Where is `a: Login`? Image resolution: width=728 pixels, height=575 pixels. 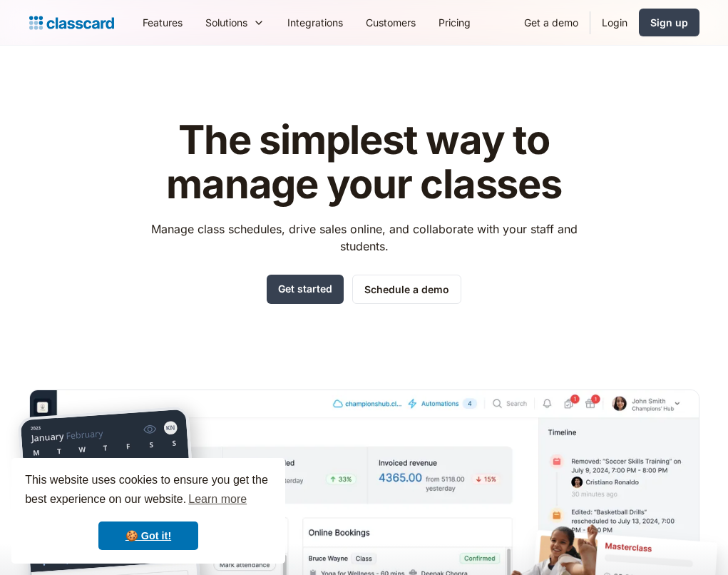
a: Login is located at coordinates (615, 22).